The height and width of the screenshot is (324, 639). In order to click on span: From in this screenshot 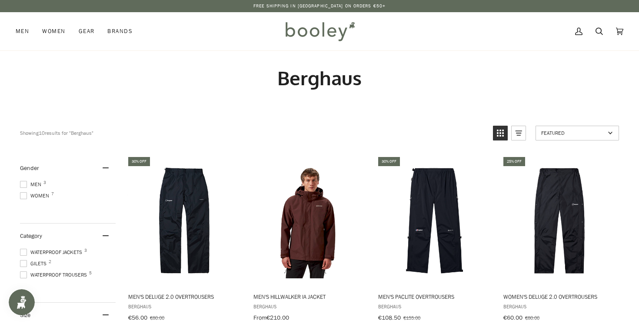, I will do `click(260, 317)`.